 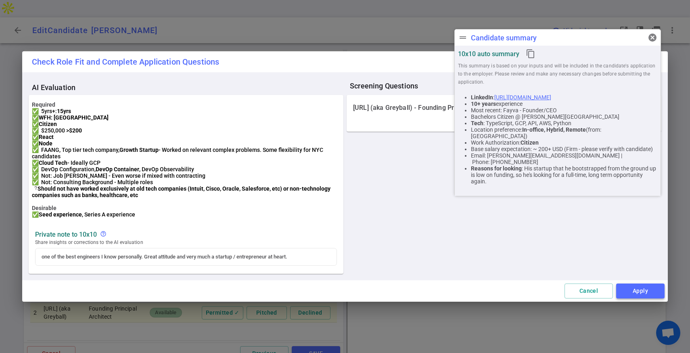 What do you see at coordinates (139, 150) in the screenshot?
I see `b: Growth Startup` at bounding box center [139, 150].